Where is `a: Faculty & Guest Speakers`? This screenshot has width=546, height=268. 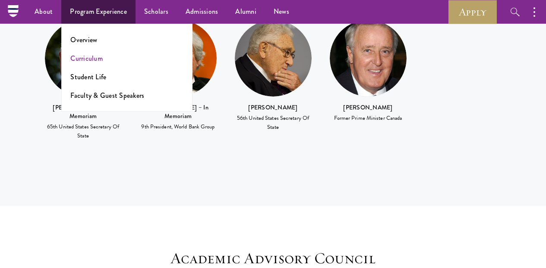
a: Faculty & Guest Speakers is located at coordinates (107, 95).